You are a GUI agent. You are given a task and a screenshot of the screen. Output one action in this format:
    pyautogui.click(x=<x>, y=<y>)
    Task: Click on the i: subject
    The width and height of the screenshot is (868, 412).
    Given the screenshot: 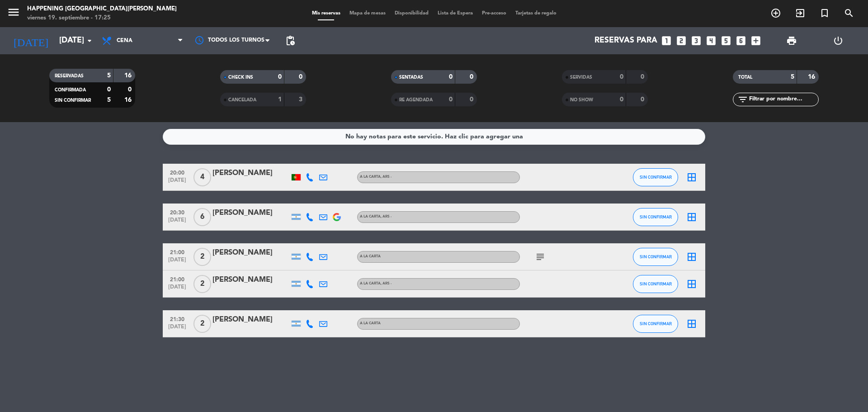 What is the action you would take?
    pyautogui.click(x=540, y=257)
    